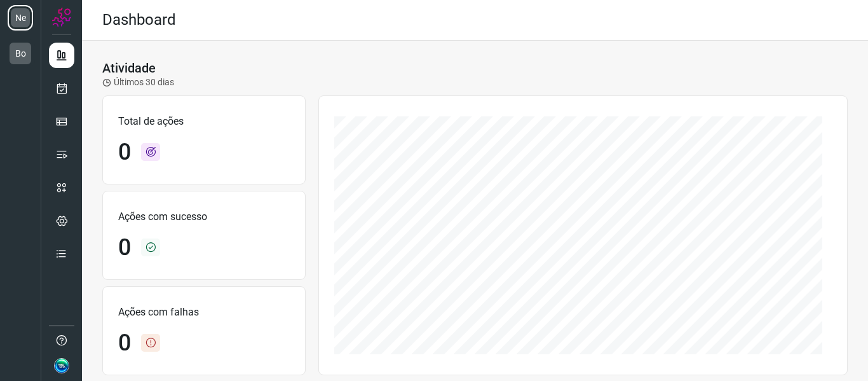 The height and width of the screenshot is (381, 868). I want to click on li: Bo, so click(21, 53).